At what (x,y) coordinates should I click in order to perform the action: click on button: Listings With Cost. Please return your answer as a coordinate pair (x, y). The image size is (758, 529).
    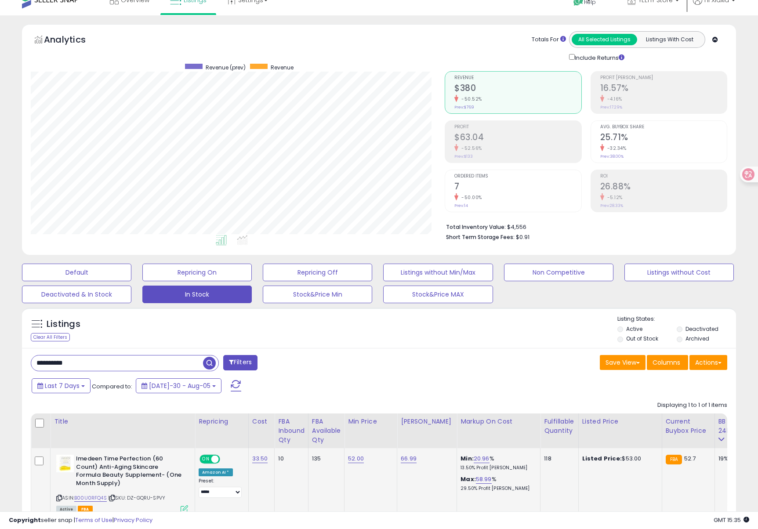
    Looking at the image, I should click on (669, 40).